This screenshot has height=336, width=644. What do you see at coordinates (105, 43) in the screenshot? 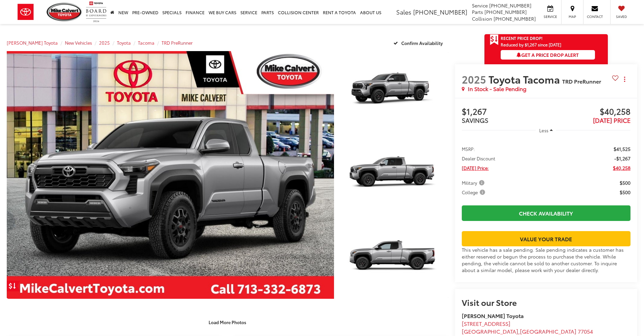
I see `a: 2025` at bounding box center [105, 43].